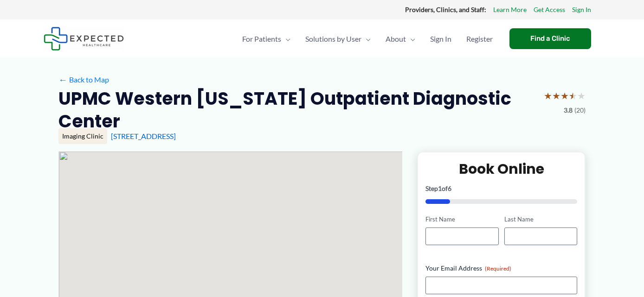 This screenshot has height=297, width=644. What do you see at coordinates (261, 39) in the screenshot?
I see `span: For Patients` at bounding box center [261, 39].